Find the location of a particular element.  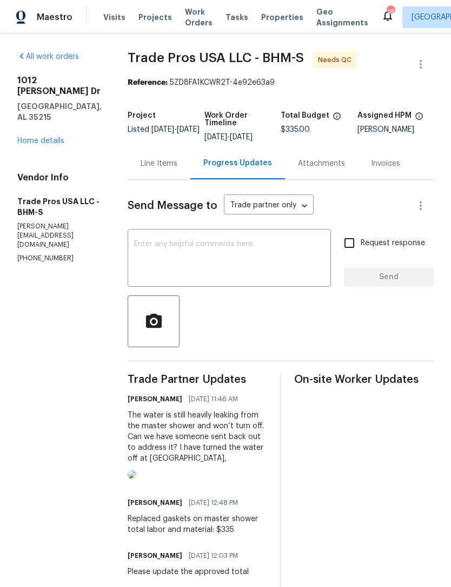

span: Listed is located at coordinates (163, 130).